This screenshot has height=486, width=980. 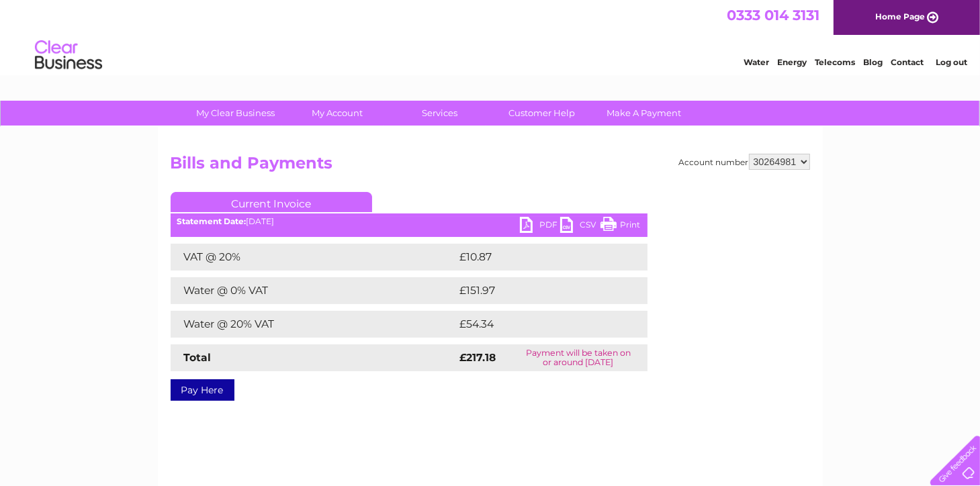 What do you see at coordinates (792, 62) in the screenshot?
I see `a: Energy` at bounding box center [792, 62].